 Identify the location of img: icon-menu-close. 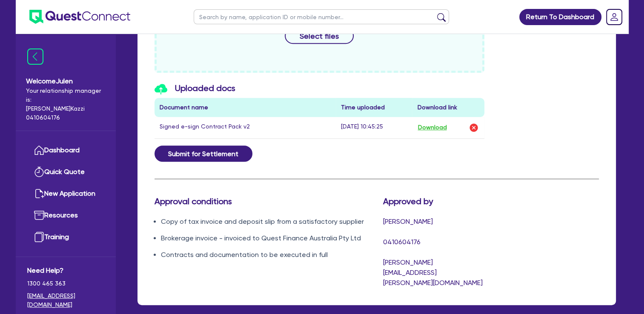
(35, 57).